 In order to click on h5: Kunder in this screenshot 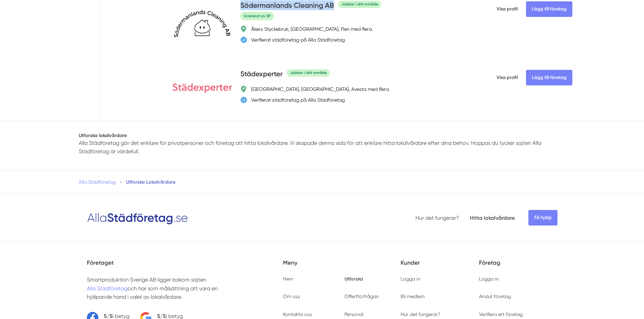, I will do `click(440, 267)`.